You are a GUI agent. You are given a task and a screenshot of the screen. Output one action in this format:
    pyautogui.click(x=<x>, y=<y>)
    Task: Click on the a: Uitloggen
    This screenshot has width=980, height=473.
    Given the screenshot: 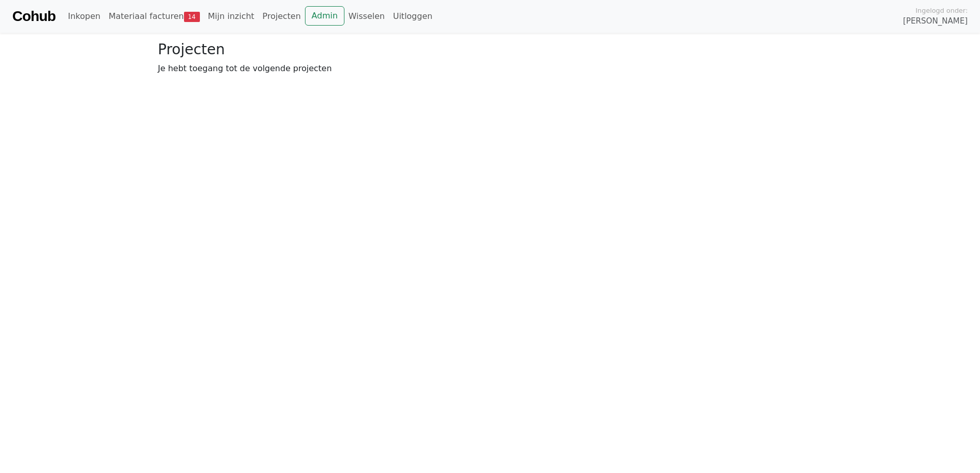 What is the action you would take?
    pyautogui.click(x=413, y=16)
    